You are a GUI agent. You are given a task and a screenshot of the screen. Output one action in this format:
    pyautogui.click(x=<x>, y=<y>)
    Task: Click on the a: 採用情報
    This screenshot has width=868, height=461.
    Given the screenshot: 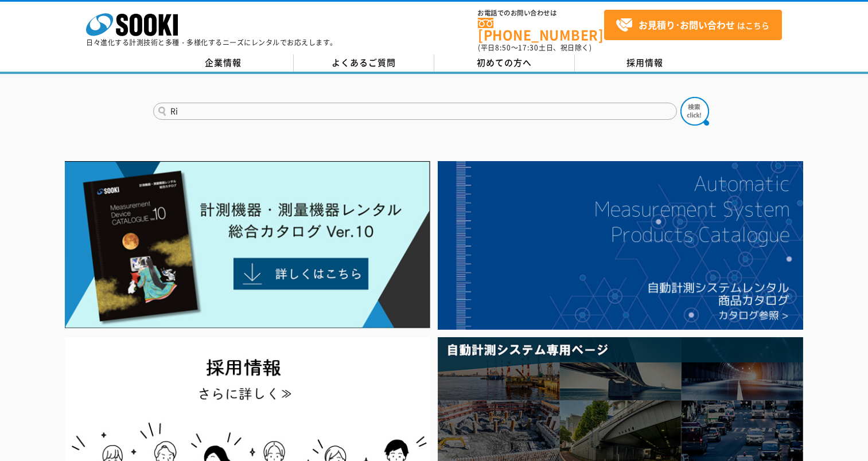 What is the action you would take?
    pyautogui.click(x=645, y=63)
    